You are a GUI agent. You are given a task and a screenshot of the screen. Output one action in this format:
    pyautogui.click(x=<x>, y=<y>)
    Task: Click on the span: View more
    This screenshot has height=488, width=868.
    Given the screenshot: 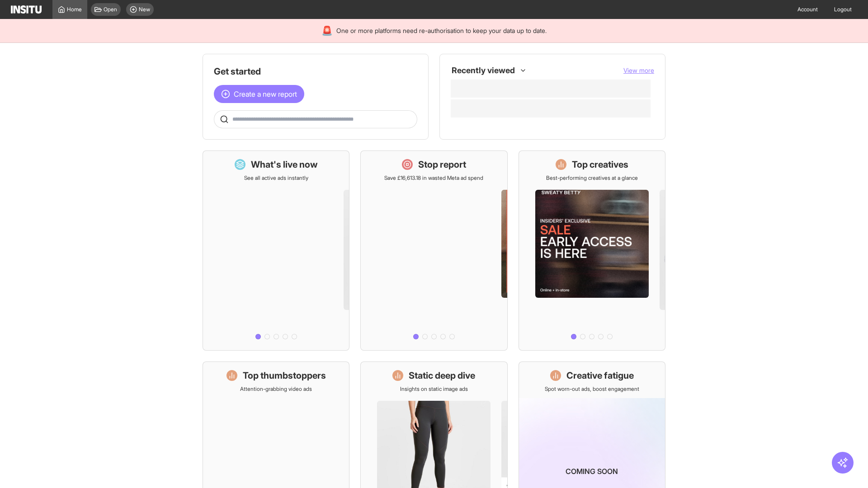 What is the action you would take?
    pyautogui.click(x=639, y=70)
    